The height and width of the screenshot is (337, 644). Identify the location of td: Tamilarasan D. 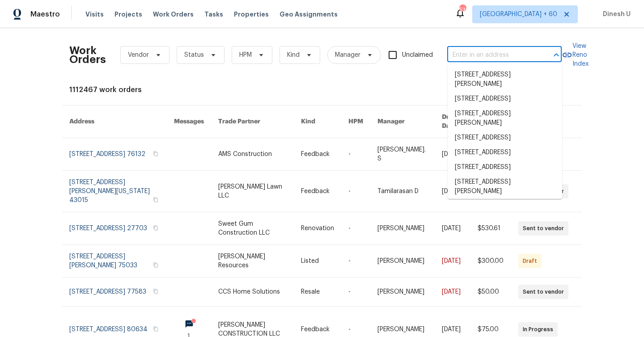
(403, 191).